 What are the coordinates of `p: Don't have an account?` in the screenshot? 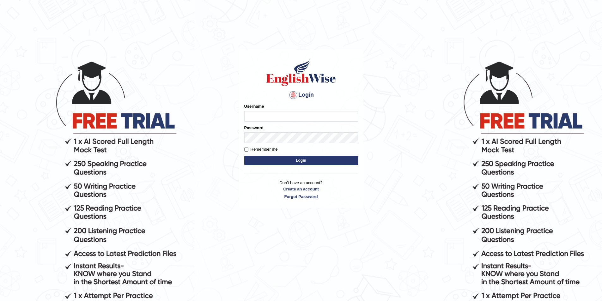 It's located at (301, 189).